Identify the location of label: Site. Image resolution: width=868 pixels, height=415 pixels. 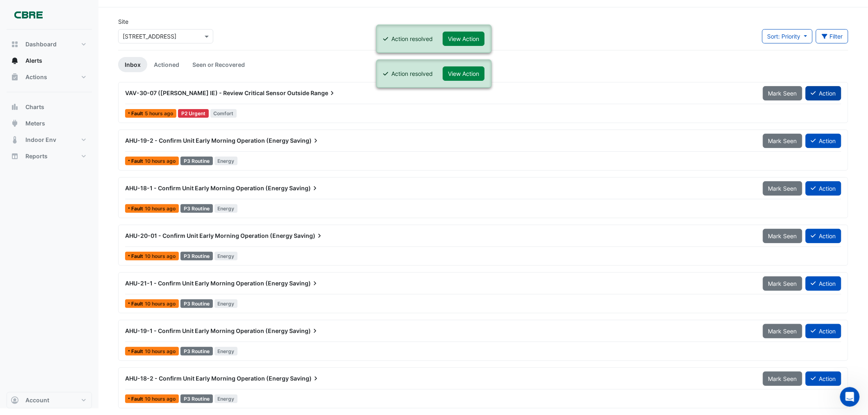
(123, 21).